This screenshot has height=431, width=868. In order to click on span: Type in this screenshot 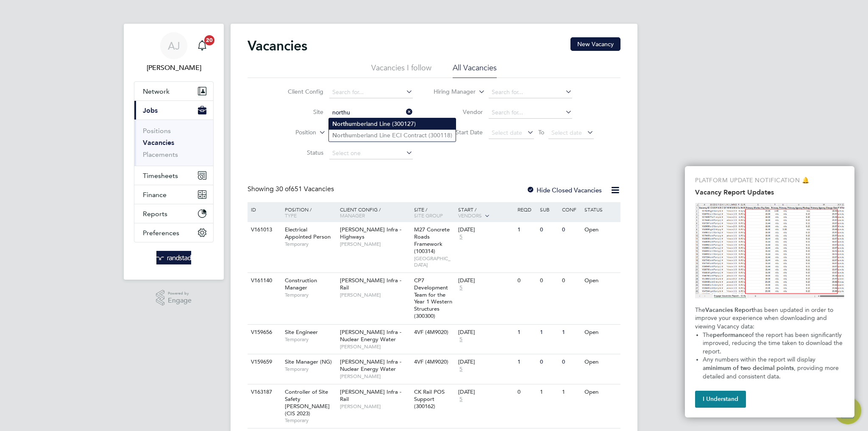, I will do `click(291, 215)`.